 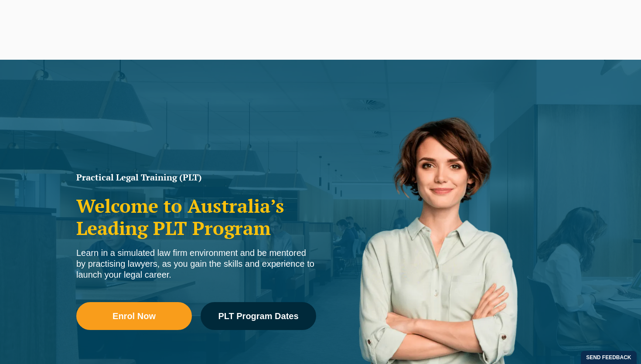 What do you see at coordinates (196, 217) in the screenshot?
I see `h2: Welcome to Australia’s Leading PLT Program` at bounding box center [196, 217].